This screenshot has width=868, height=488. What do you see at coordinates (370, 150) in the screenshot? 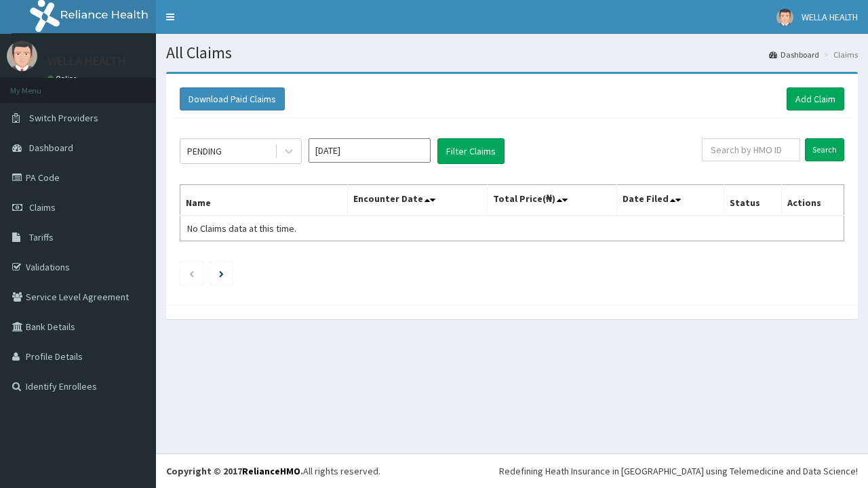
I see `input: Select Month and Year` at bounding box center [370, 150].